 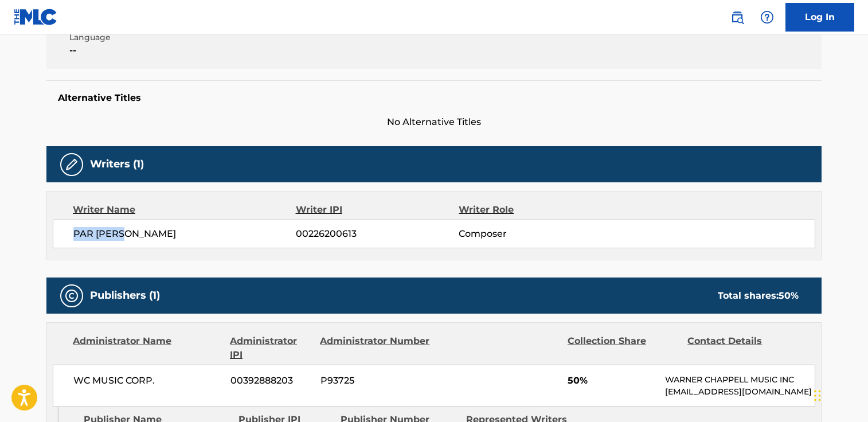 I want to click on p: WARNER CHAPPELL MUSIC INC, so click(x=739, y=380).